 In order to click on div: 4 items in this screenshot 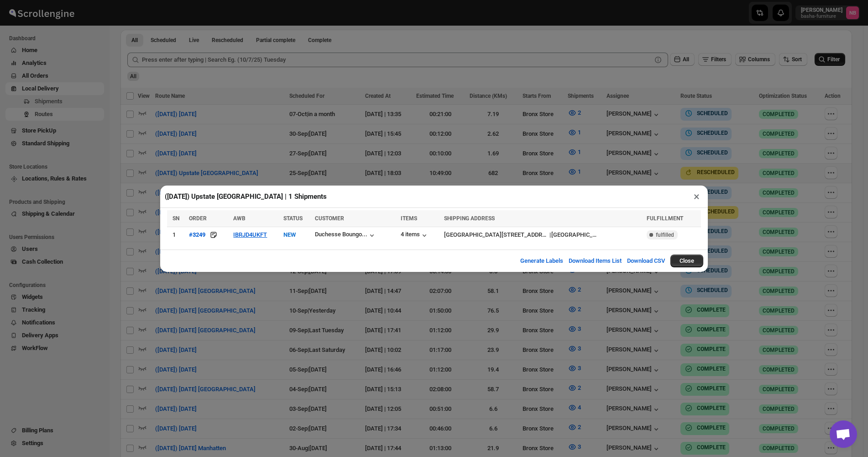, I will do `click(415, 235)`.